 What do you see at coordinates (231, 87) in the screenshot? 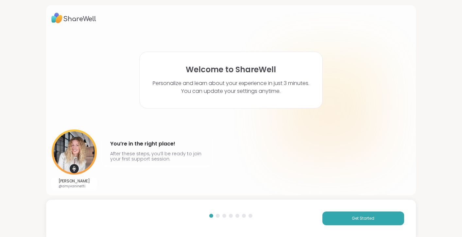
I see `p: Personalize and learn about your experience in just 3 minutes. You can update your settings anytime.` at bounding box center [231, 87].